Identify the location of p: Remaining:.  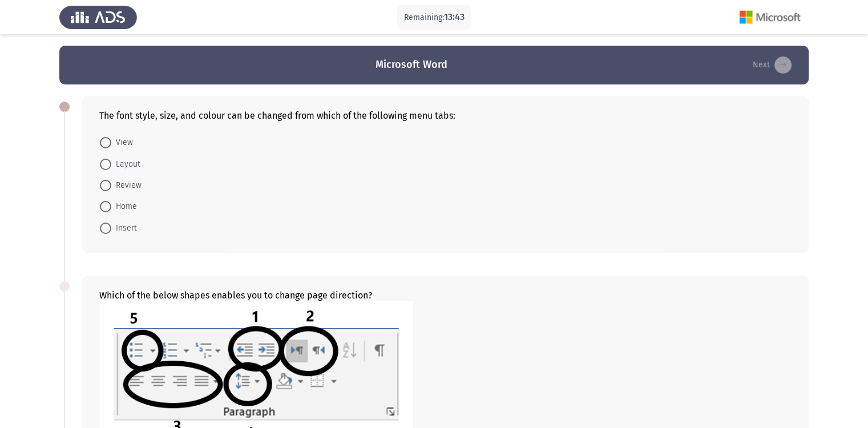
(434, 17).